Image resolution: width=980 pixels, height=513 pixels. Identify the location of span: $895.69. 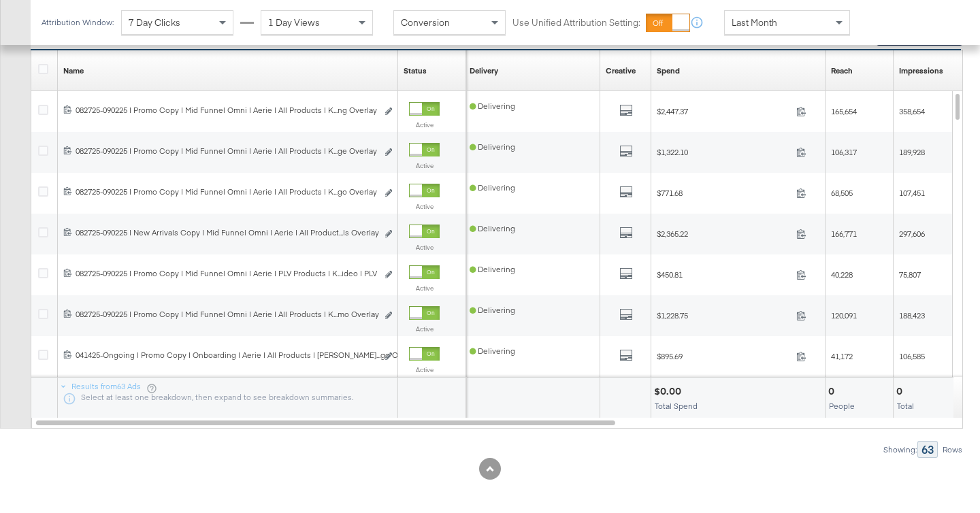
(724, 356).